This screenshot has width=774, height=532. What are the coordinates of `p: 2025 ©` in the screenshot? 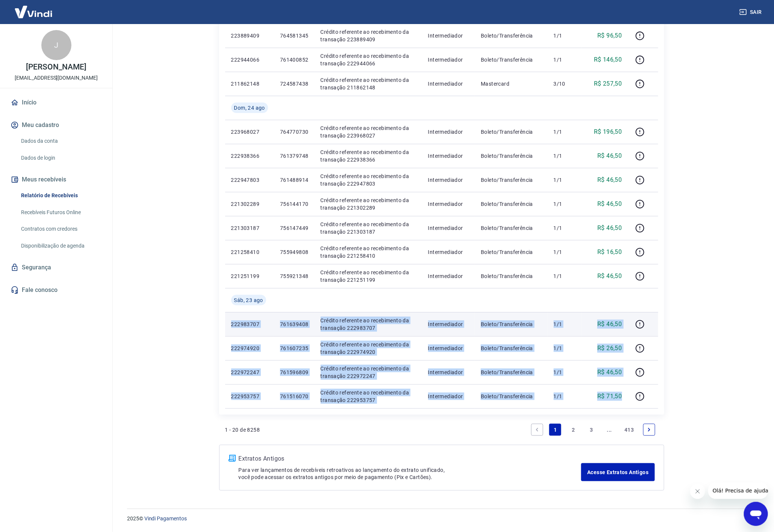 It's located at (441, 519).